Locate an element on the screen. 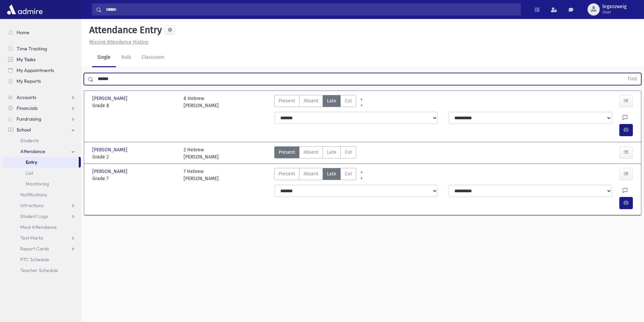 The image size is (644, 322). a: Home is located at coordinates (41, 32).